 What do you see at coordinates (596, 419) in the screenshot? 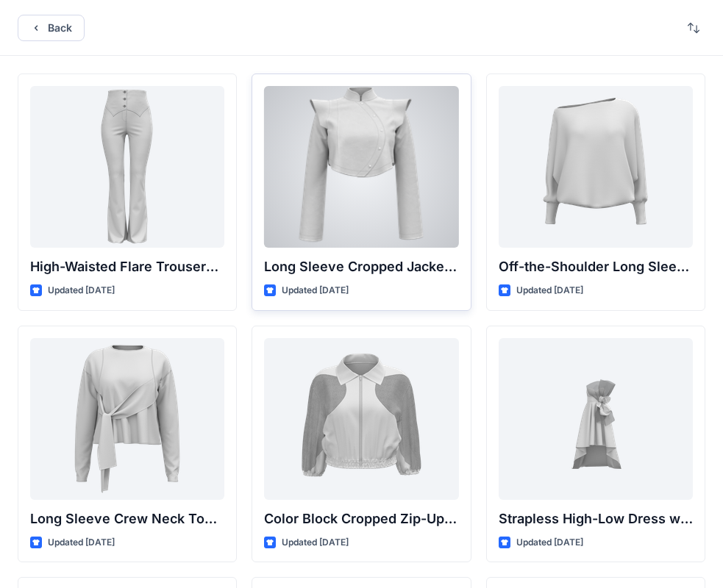
I see `a: Strapless High-Low Dress with Side Bow Detail` at bounding box center [596, 419].